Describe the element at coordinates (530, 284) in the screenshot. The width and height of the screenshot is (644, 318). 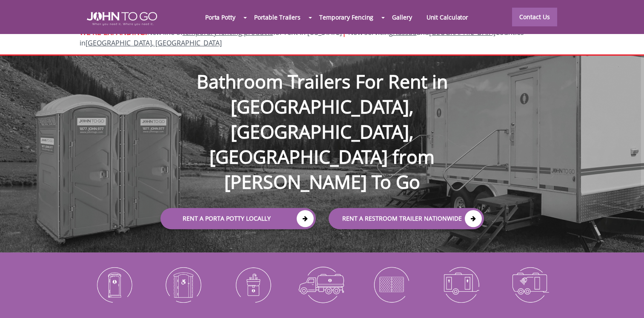
I see `img: Shower-Trailers-icon_N.png` at that location.